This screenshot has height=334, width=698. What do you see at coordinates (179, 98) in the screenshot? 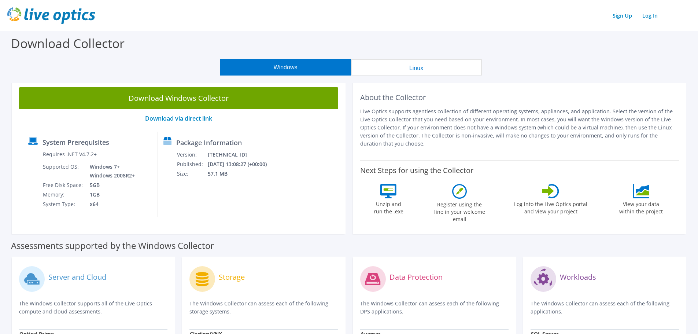
I see `a: Download Windows Collector` at bounding box center [179, 98].